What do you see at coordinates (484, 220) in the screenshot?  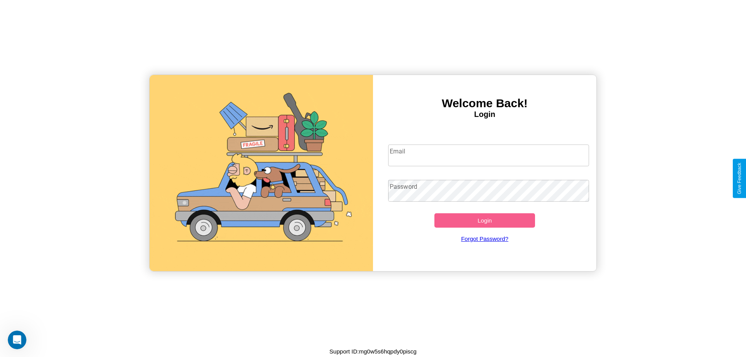 I see `button: Login` at bounding box center [484, 220].